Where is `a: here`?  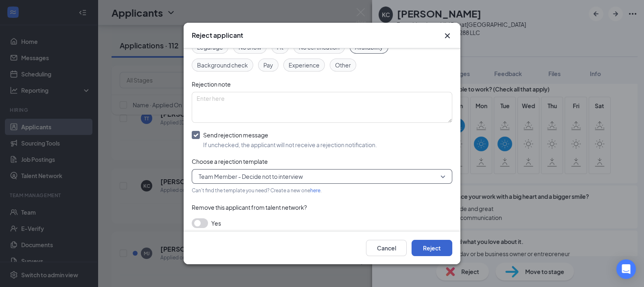
a: here is located at coordinates (315, 190).